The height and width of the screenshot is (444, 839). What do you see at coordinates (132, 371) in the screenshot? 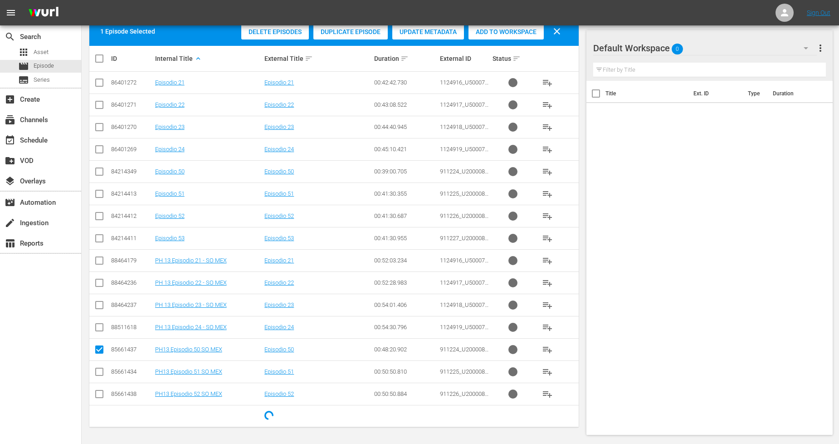
I see `div: 85661434` at bounding box center [132, 371].